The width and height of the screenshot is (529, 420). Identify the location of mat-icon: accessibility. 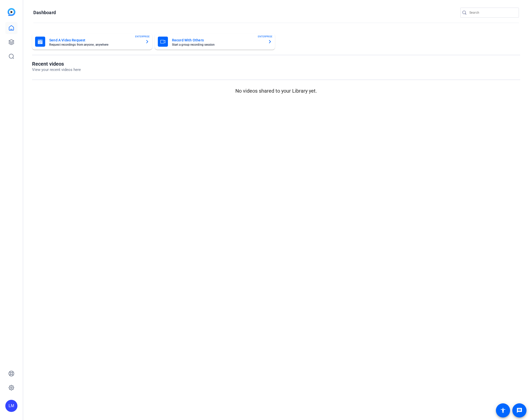
(503, 410).